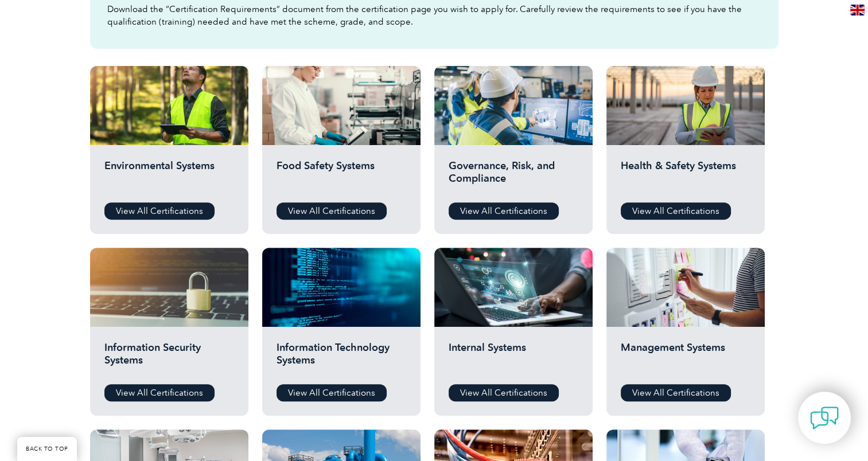 The width and height of the screenshot is (868, 461). What do you see at coordinates (514, 176) in the screenshot?
I see `h2: Governance, Risk, and Compliance` at bounding box center [514, 176].